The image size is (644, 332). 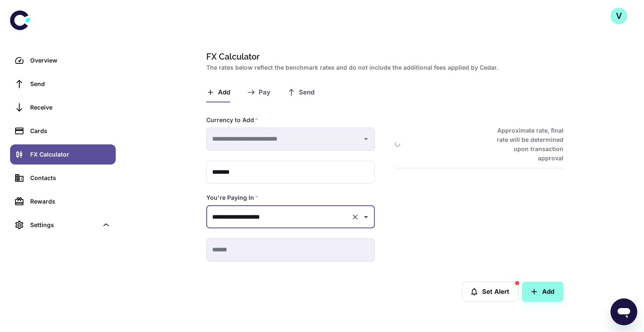 What do you see at coordinates (619, 16) in the screenshot?
I see `div: V` at bounding box center [619, 16].